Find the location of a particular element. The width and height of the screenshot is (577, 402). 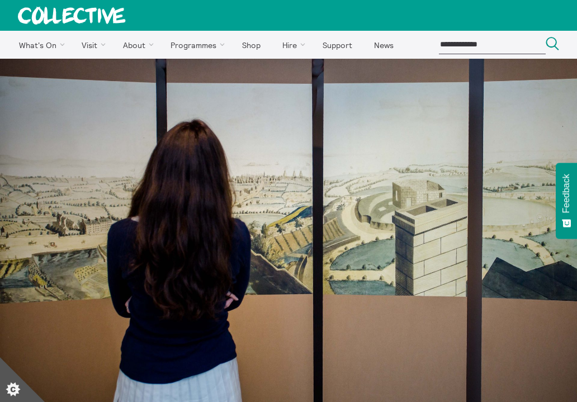

a: Programmes is located at coordinates (196, 45).